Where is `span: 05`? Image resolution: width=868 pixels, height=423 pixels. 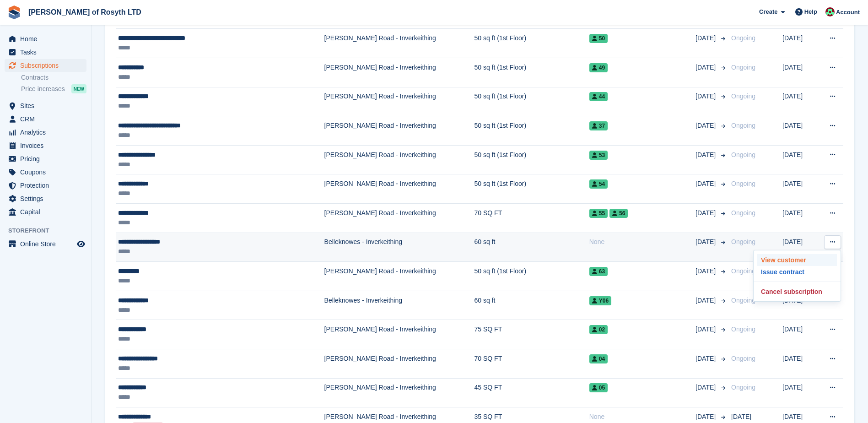
span: 05 is located at coordinates (598, 387).